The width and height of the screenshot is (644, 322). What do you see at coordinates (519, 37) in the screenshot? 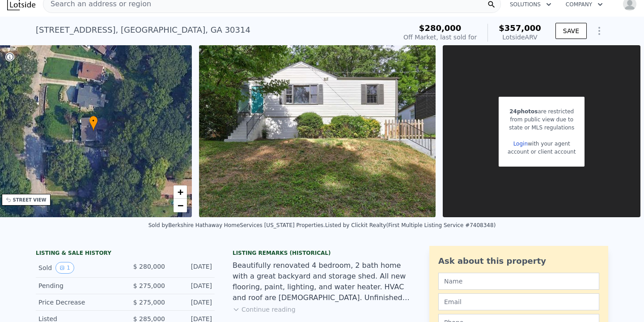
I see `div: Lotside ARV` at bounding box center [519, 37].